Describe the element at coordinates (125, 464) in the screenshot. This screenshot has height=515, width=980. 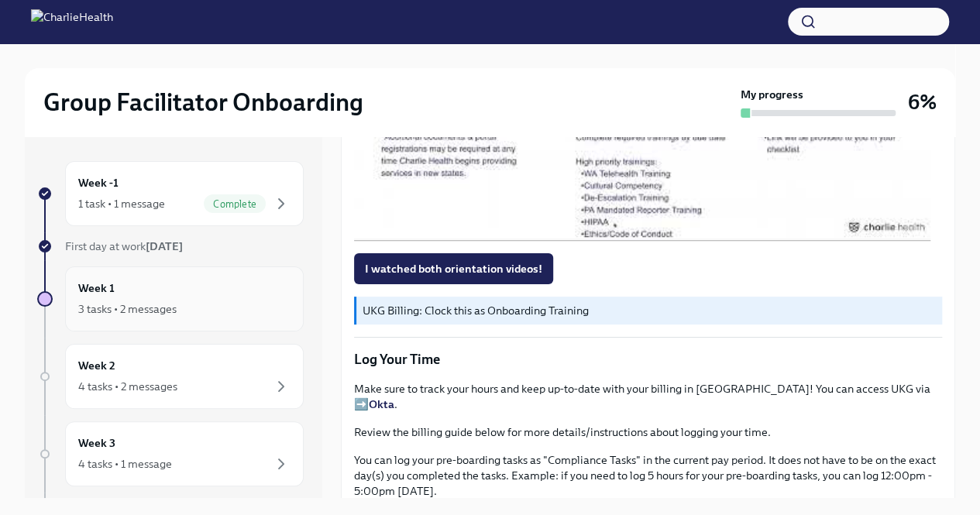
I see `div: 4 tasks • 1 message` at that location.